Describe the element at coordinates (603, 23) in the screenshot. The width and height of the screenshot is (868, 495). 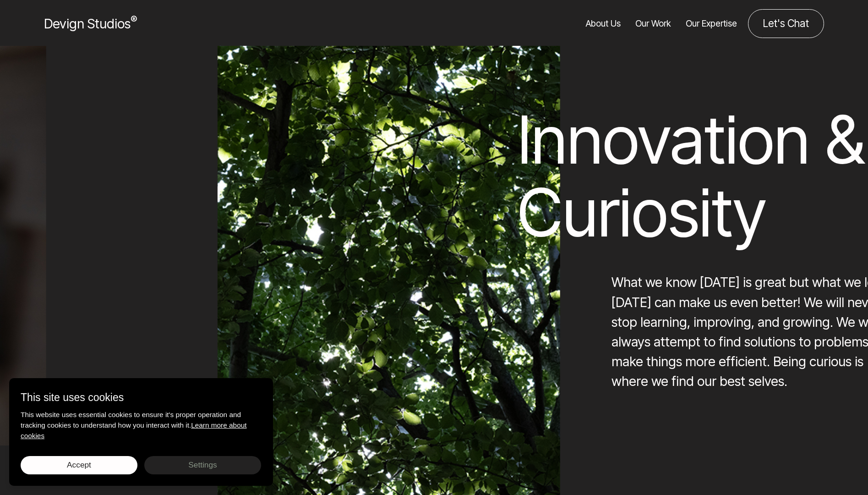
I see `a: About Us` at that location.